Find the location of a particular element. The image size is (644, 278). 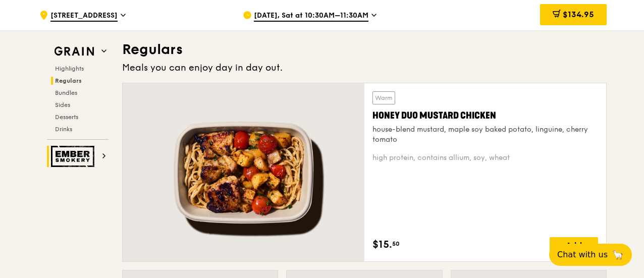

div: high protein, contains allium, soy, wheat is located at coordinates (485, 158).